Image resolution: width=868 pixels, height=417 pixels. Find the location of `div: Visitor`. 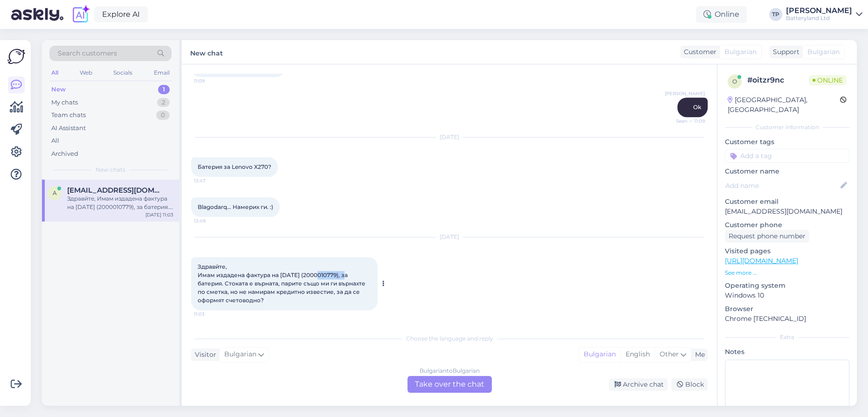

div: Visitor is located at coordinates (204, 354).